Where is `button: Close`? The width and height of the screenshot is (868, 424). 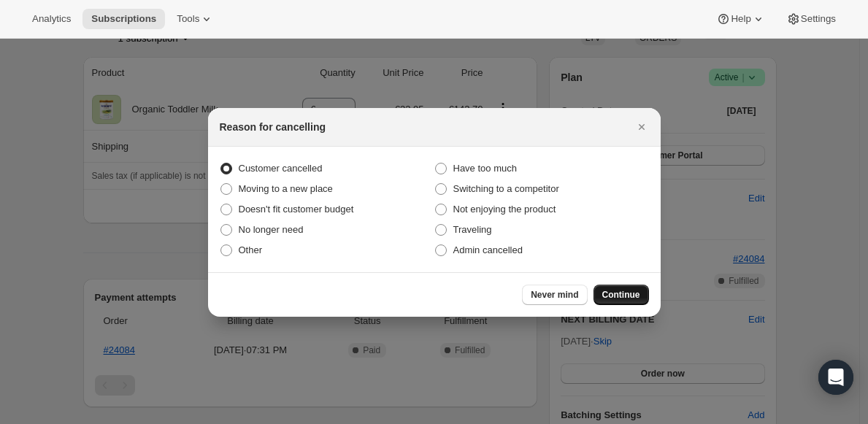
button: Close is located at coordinates (641, 127).